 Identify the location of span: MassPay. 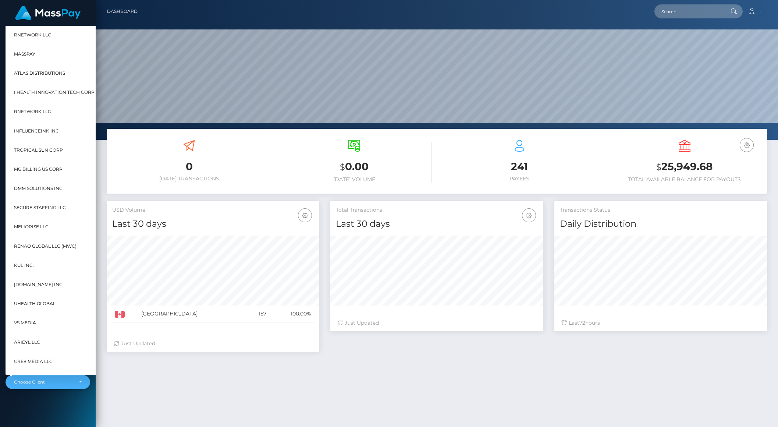
(25, 54).